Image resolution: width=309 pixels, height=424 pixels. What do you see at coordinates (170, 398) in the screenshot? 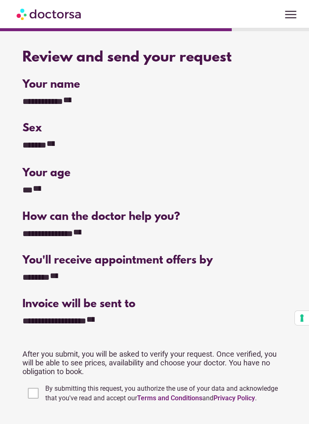
I see `a: Terms and Conditions` at bounding box center [170, 398].